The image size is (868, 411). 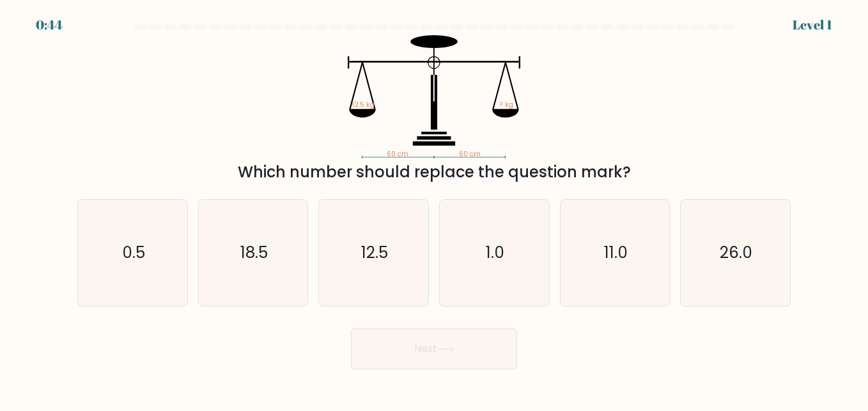 What do you see at coordinates (253, 252) in the screenshot?
I see `text: 18.5` at bounding box center [253, 252].